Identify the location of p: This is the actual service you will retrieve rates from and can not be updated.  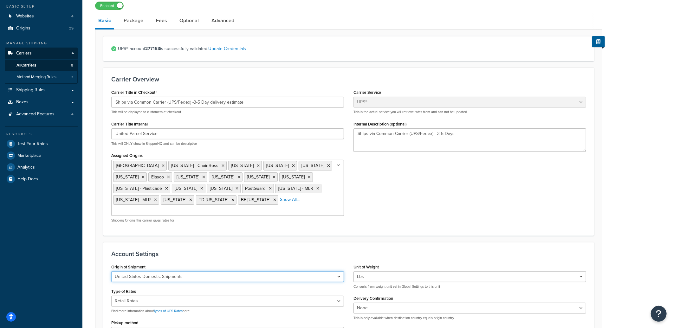
(470, 112).